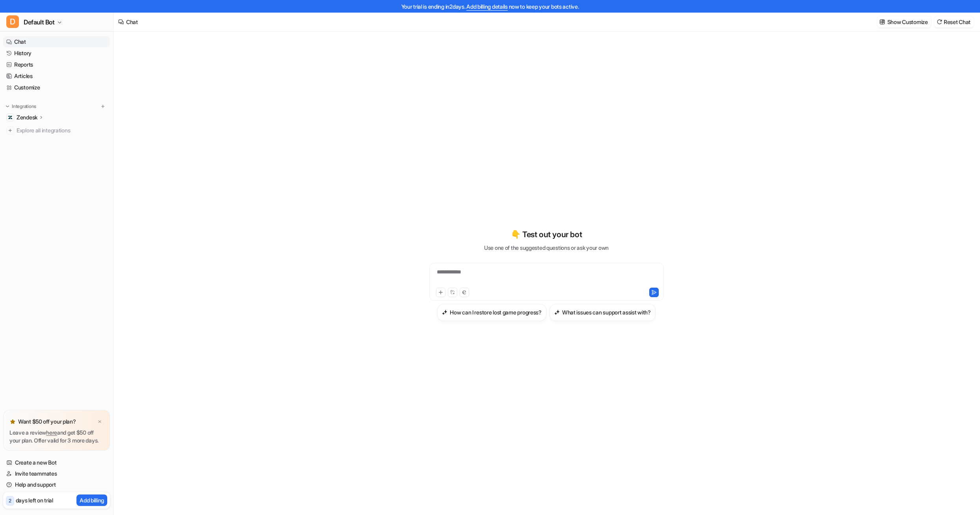 The width and height of the screenshot is (980, 515). Describe the element at coordinates (103, 106) in the screenshot. I see `img: menu_add.svg` at that location.